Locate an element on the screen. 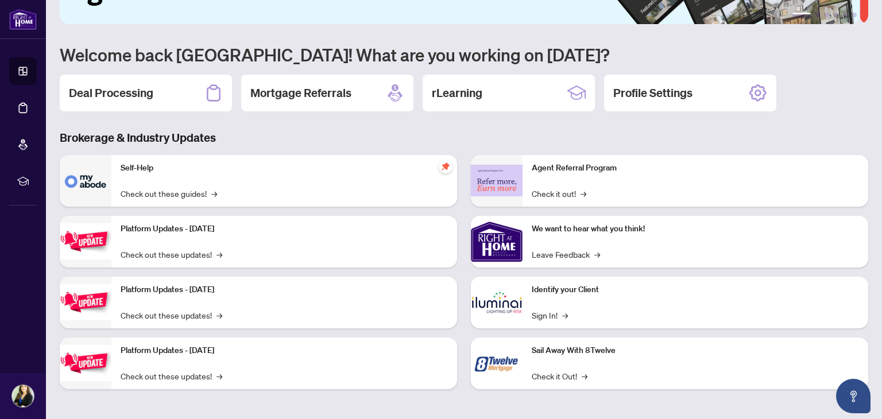 This screenshot has height=419, width=882. p: Sail Away With 8Twelve is located at coordinates (695, 351).